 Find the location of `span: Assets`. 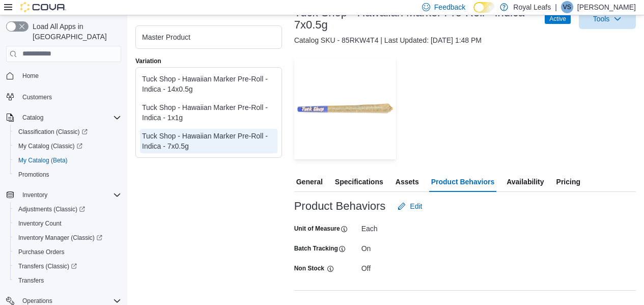

span: Assets is located at coordinates (408, 182).